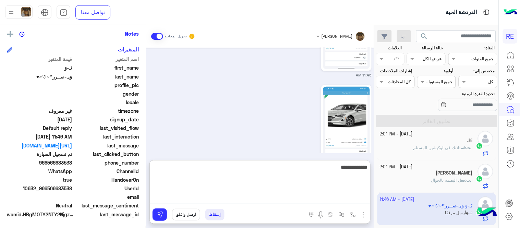 This screenshot has height=228, width=520. I want to click on button: select flow, so click(353, 214).